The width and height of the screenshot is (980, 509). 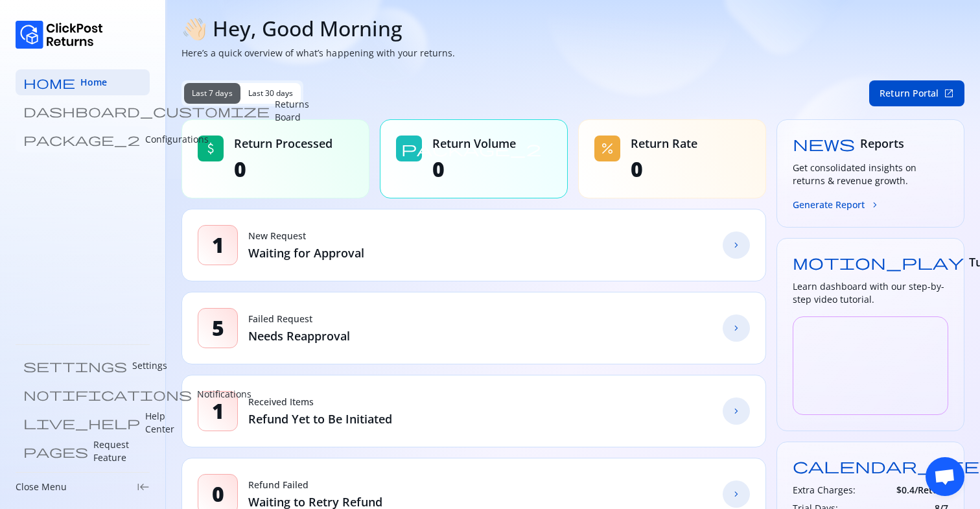 What do you see at coordinates (474, 143) in the screenshot?
I see `span: Return Volume` at bounding box center [474, 143].